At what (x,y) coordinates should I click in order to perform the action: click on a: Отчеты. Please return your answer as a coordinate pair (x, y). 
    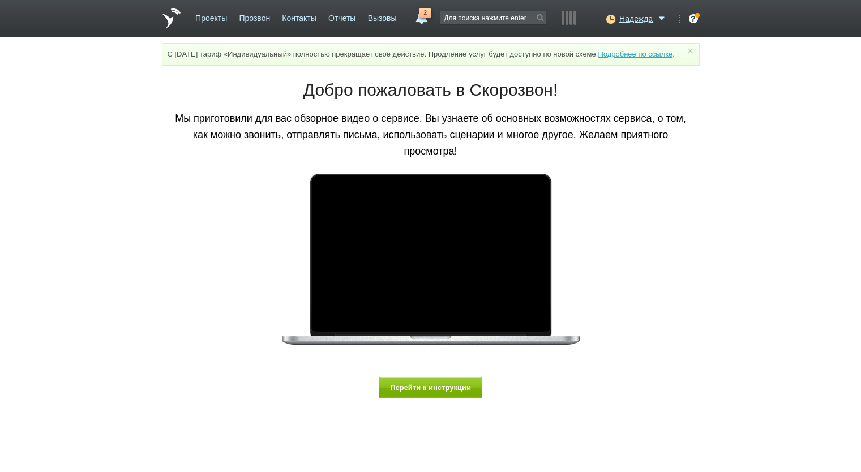
    Looking at the image, I should click on (342, 16).